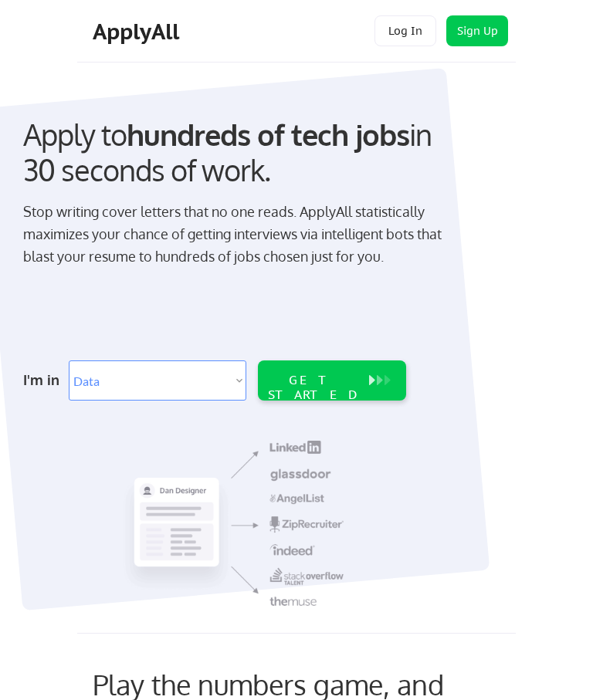 The width and height of the screenshot is (593, 700). Describe the element at coordinates (313, 388) in the screenshot. I see `div: GET STARTED` at that location.